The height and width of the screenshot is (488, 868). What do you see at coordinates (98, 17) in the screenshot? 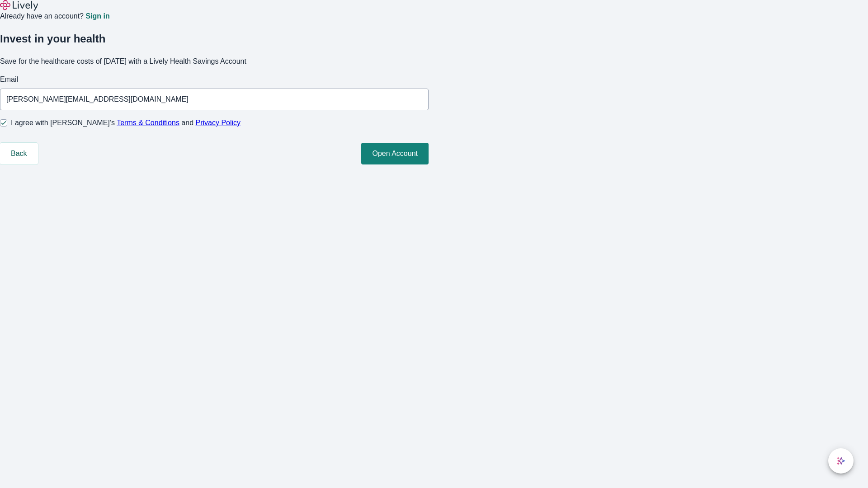
I see `div: Sign in` at bounding box center [98, 17].